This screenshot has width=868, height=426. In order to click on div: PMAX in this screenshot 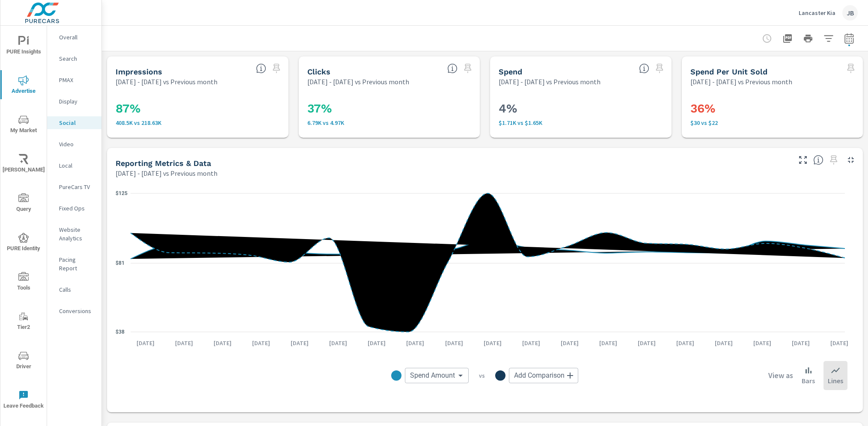, I will do `click(74, 80)`.